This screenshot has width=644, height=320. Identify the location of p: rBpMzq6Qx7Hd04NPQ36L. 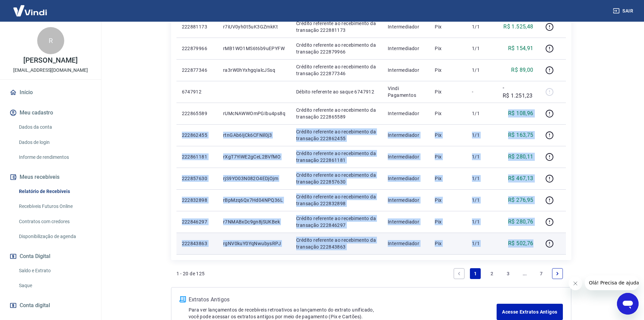
(254, 200).